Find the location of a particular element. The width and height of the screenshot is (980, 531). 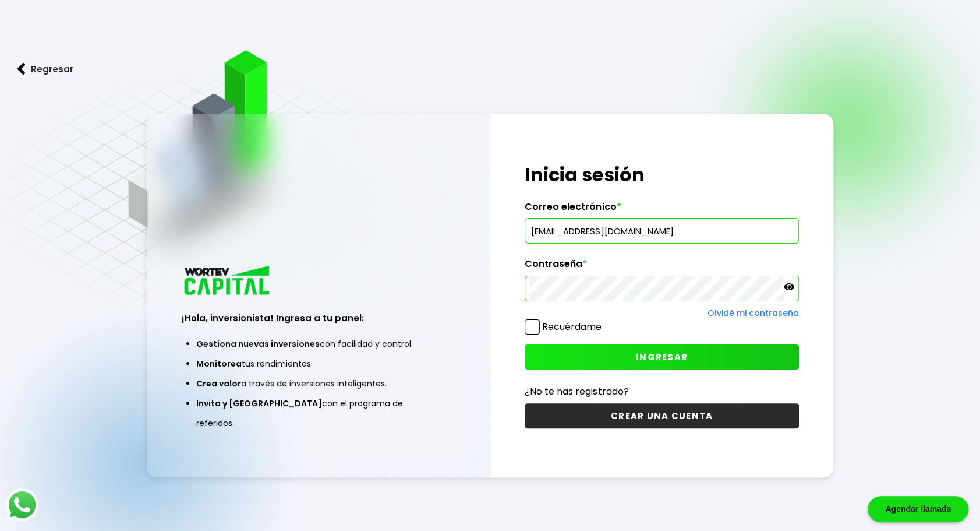

img: logos_whatsapp-icon.242b2217.svg is located at coordinates (22, 504).